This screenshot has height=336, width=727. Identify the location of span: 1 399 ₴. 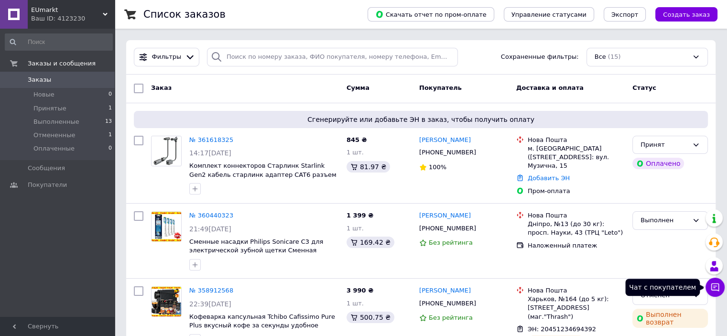
(360, 215).